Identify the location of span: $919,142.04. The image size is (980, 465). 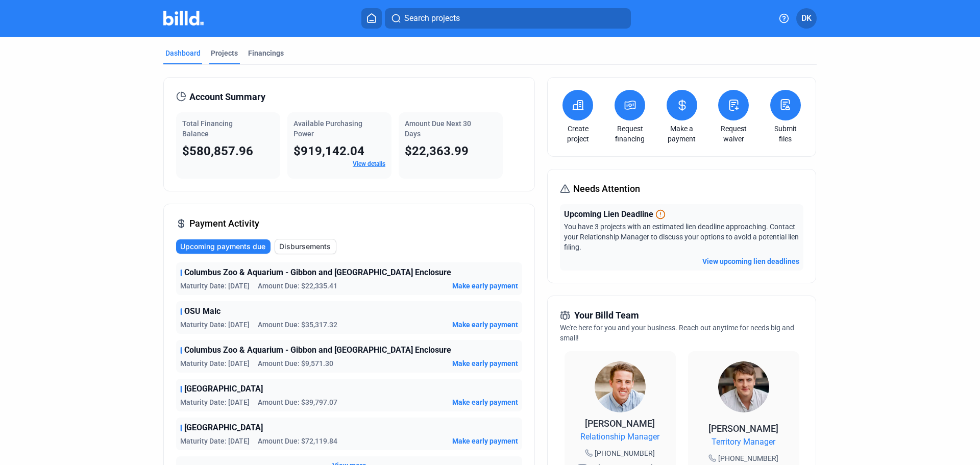
(328, 151).